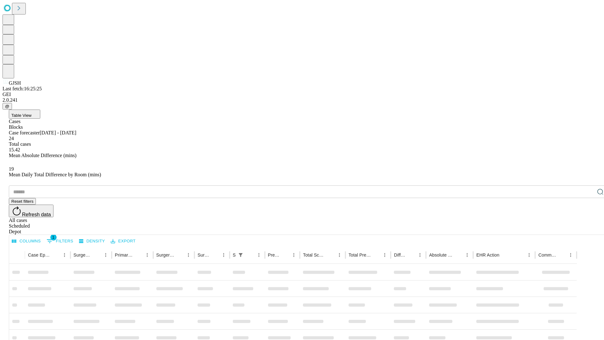  Describe the element at coordinates (241, 255) in the screenshot. I see `div: 1 active filter` at that location.